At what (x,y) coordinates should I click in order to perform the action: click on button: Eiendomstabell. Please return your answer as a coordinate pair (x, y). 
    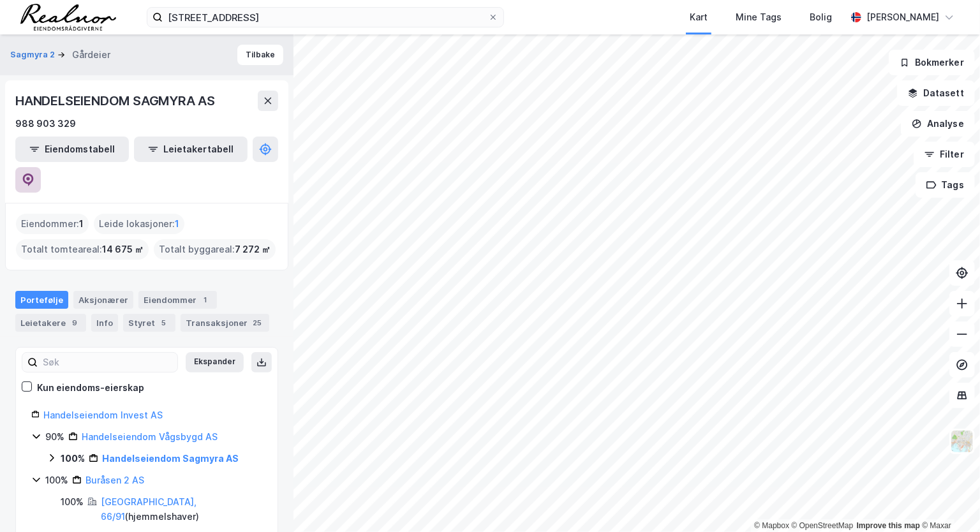
    Looking at the image, I should click on (72, 149).